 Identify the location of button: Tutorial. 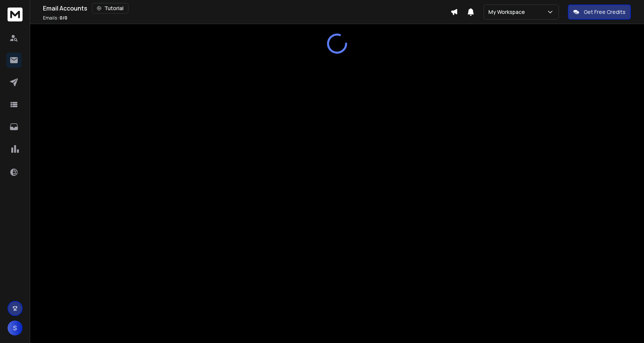
(110, 8).